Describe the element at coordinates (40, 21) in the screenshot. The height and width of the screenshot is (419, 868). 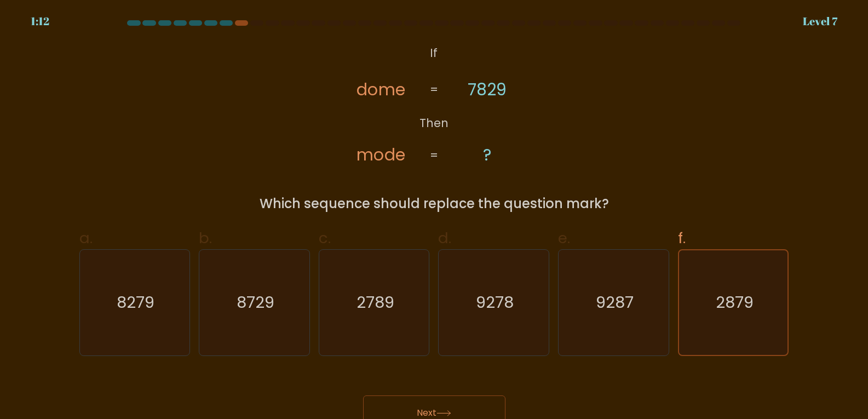
I see `div: 1:12` at that location.